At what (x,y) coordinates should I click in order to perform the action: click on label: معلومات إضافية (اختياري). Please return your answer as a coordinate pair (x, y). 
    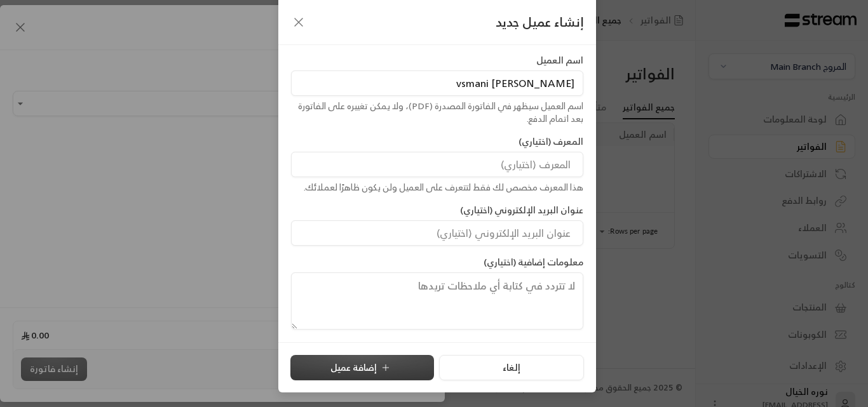
    Looking at the image, I should click on (533, 262).